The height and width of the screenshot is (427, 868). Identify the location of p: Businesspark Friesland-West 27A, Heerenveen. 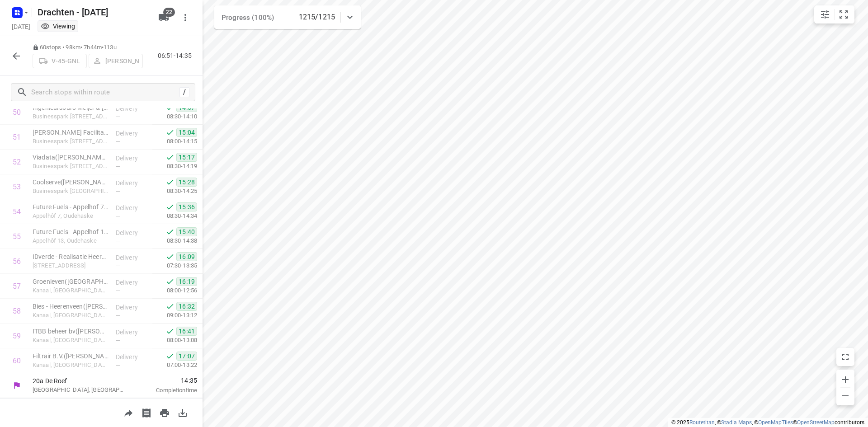
(71, 141).